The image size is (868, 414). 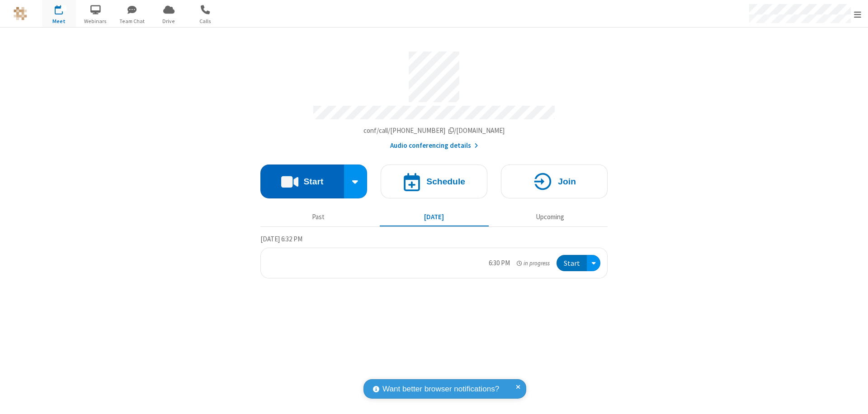 What do you see at coordinates (533, 263) in the screenshot?
I see `em: in progress` at bounding box center [533, 263].